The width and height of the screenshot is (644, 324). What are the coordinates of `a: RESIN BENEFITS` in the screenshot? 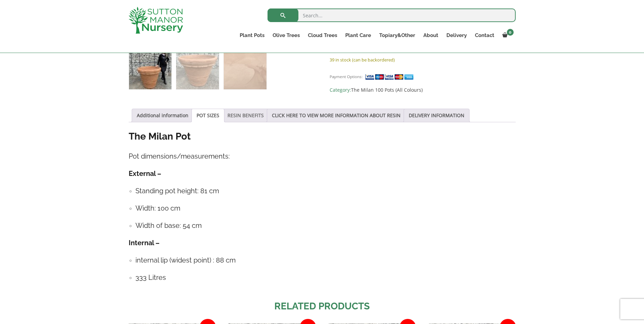 It's located at (245, 115).